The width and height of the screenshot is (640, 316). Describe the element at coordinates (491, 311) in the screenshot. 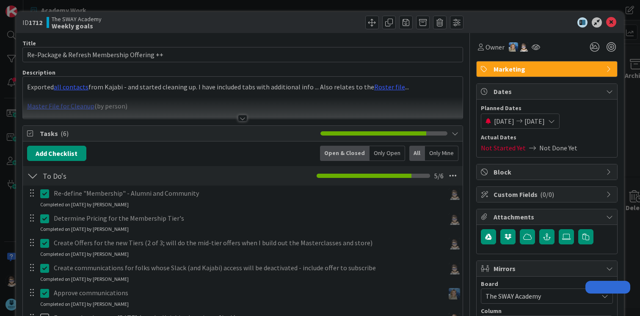

I see `span: Column` at that location.